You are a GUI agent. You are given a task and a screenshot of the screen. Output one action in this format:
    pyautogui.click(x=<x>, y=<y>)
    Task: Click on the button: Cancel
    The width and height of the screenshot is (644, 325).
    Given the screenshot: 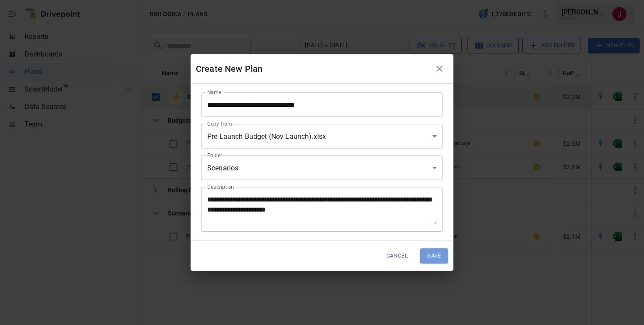 What is the action you would take?
    pyautogui.click(x=397, y=255)
    